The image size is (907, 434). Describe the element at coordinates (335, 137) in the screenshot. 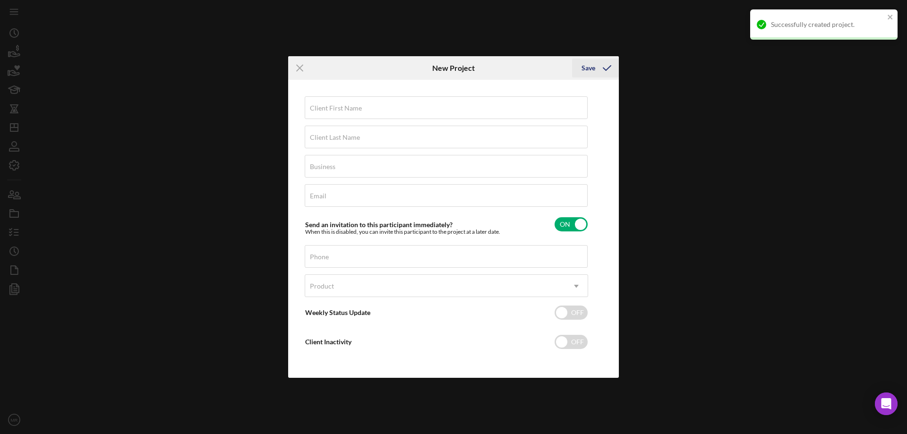

I see `label: Client Last Name` at that location.